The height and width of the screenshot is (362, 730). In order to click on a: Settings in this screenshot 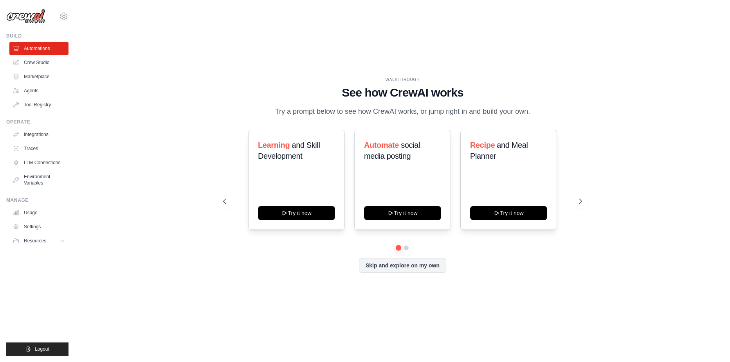, I will do `click(39, 227)`.